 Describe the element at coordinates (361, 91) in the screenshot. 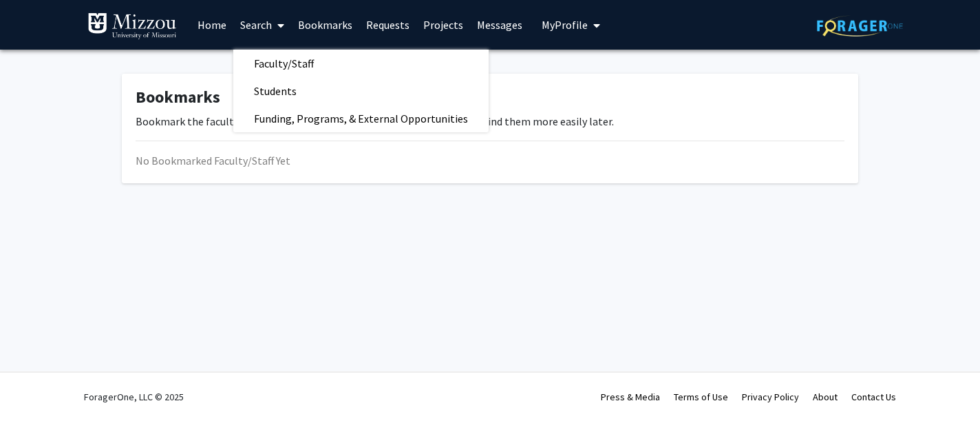

I see `a: Students` at that location.